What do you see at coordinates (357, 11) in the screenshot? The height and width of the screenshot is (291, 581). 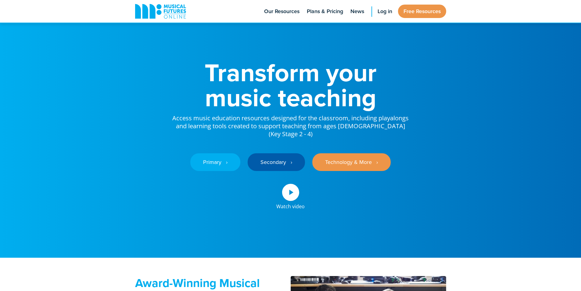 I see `span: News` at bounding box center [357, 11].